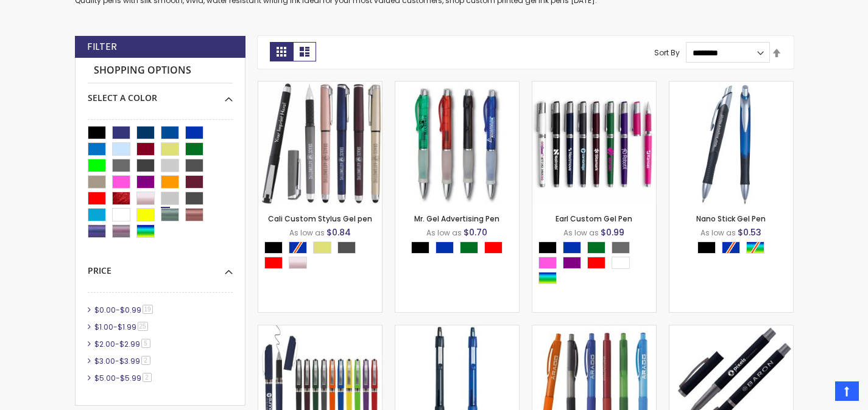  I want to click on span: $5.99, so click(130, 378).